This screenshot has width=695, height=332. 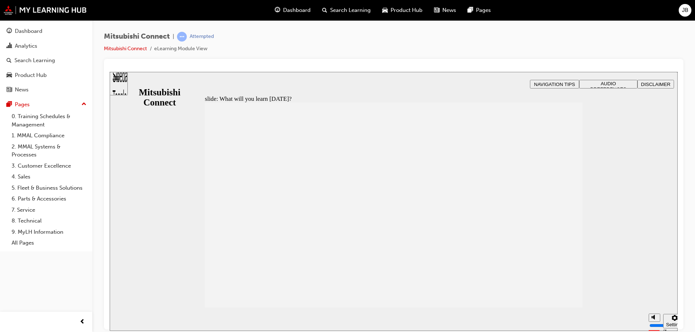 What do you see at coordinates (49, 210) in the screenshot?
I see `a: 7. Service` at bounding box center [49, 210].